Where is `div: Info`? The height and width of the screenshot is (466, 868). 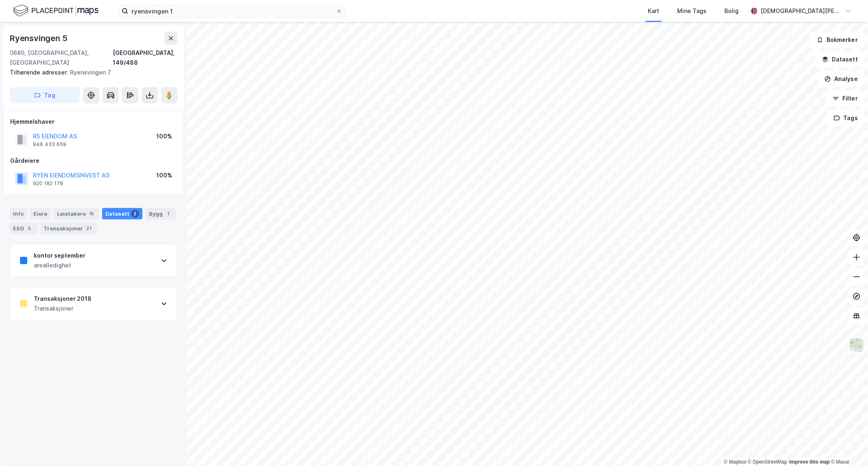 div: Info is located at coordinates (19, 214).